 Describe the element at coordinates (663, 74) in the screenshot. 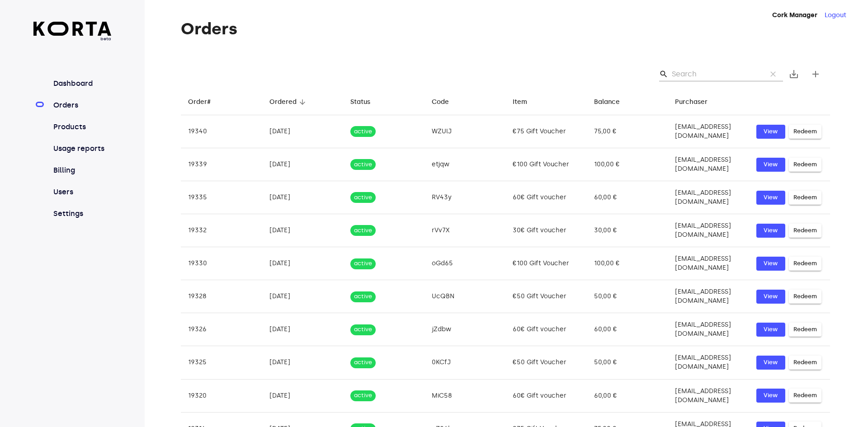

I see `span: Search` at that location.